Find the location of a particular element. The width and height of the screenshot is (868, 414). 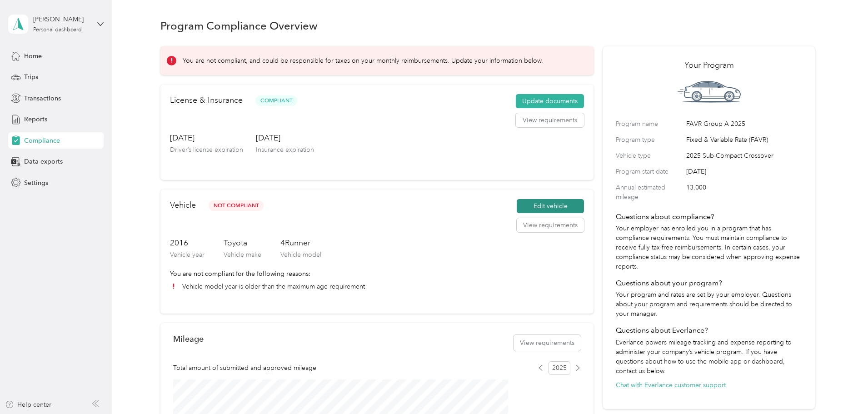

p: Vehicle model is located at coordinates (301, 254).